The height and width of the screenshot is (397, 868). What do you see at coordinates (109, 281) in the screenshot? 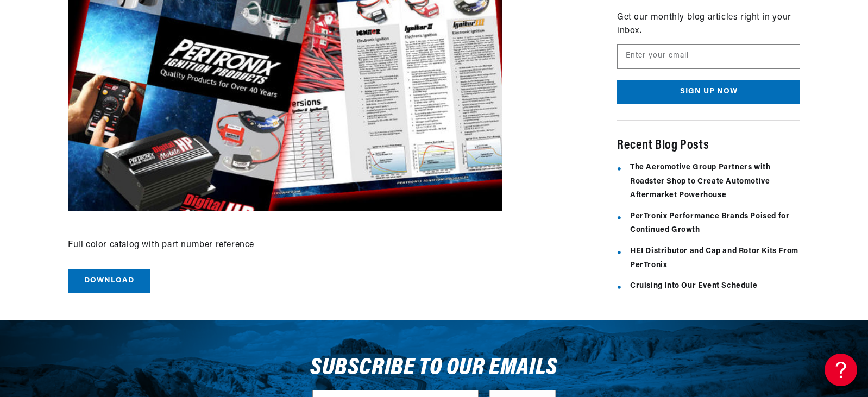
I see `a: Download` at bounding box center [109, 281].